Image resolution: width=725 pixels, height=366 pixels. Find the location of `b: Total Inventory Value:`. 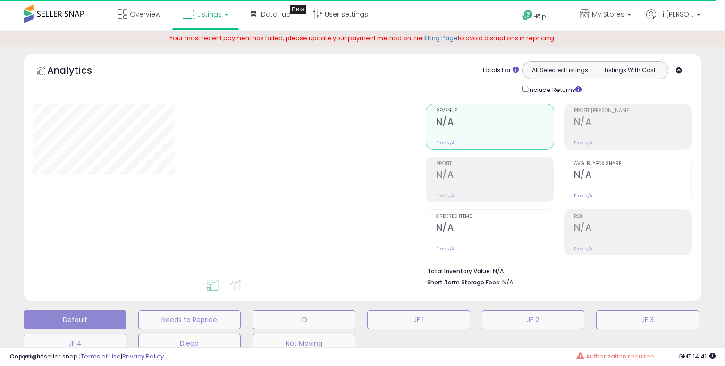

b: Total Inventory Value: is located at coordinates (459, 271).